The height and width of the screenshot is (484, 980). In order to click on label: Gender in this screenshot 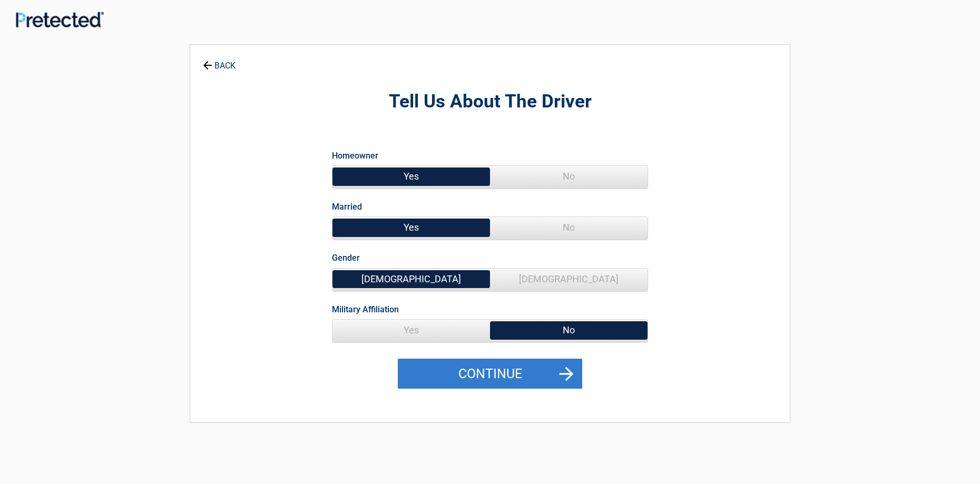, I will do `click(346, 257)`.